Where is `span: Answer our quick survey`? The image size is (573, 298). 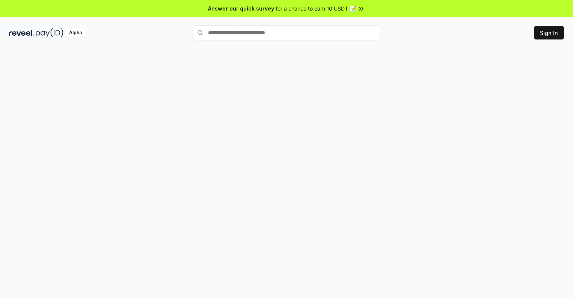 span: Answer our quick survey is located at coordinates (241, 8).